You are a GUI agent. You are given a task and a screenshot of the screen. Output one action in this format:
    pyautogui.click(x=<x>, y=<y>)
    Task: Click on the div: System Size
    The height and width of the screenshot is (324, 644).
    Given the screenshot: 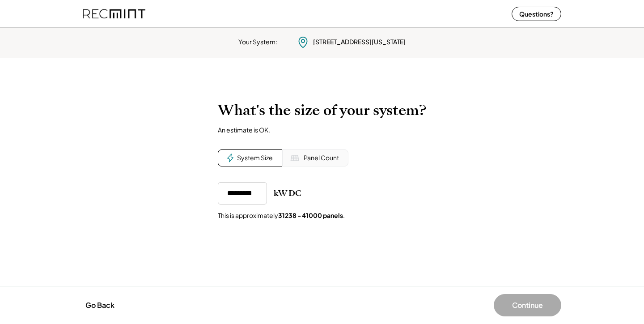 What is the action you would take?
    pyautogui.click(x=255, y=158)
    